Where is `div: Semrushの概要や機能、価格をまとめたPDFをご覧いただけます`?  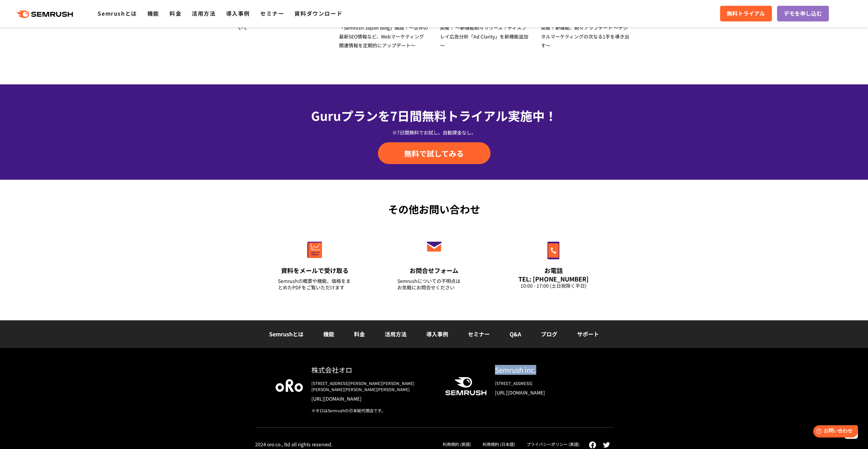 div: Semrushの概要や機能、価格をまとめたPDFをご覧いただけます is located at coordinates (315, 284).